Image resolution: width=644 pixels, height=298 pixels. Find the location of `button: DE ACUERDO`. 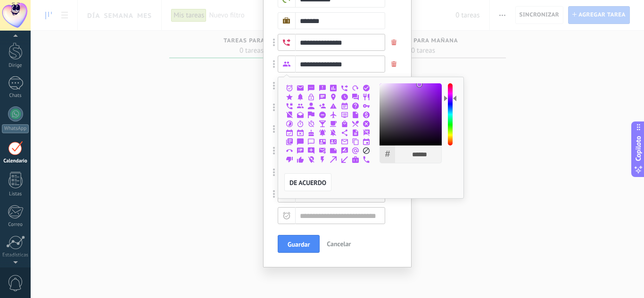

button: DE ACUERDO is located at coordinates (308, 182).